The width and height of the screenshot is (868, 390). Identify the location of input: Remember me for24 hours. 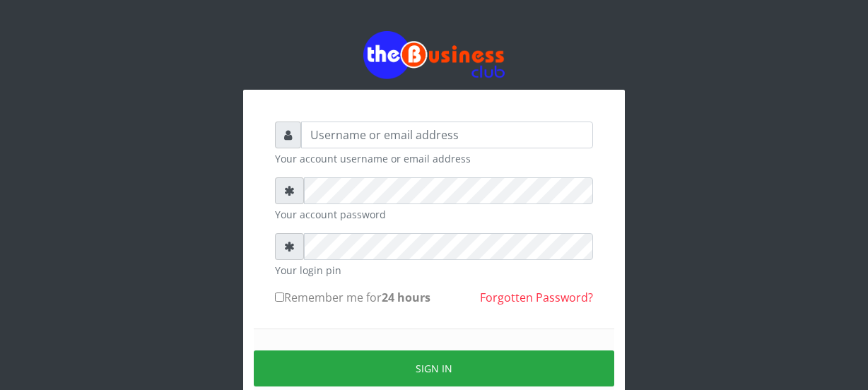
(279, 297).